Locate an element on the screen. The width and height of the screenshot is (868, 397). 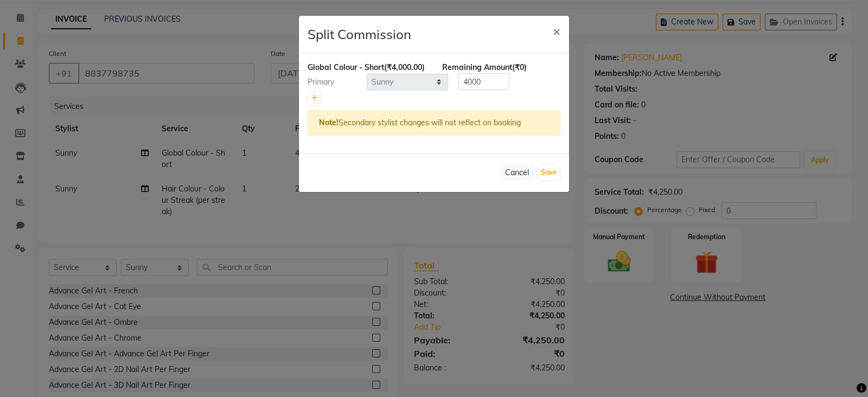
strong: Note! is located at coordinates (329, 122).